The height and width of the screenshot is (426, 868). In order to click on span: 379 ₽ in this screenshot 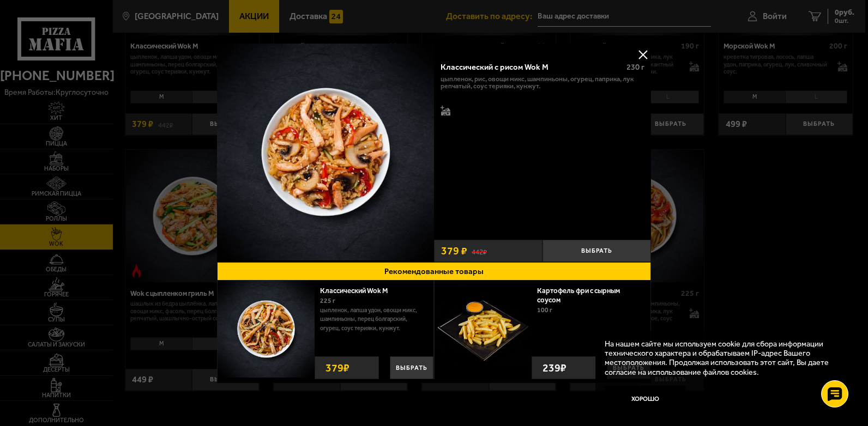, I will do `click(454, 252)`.